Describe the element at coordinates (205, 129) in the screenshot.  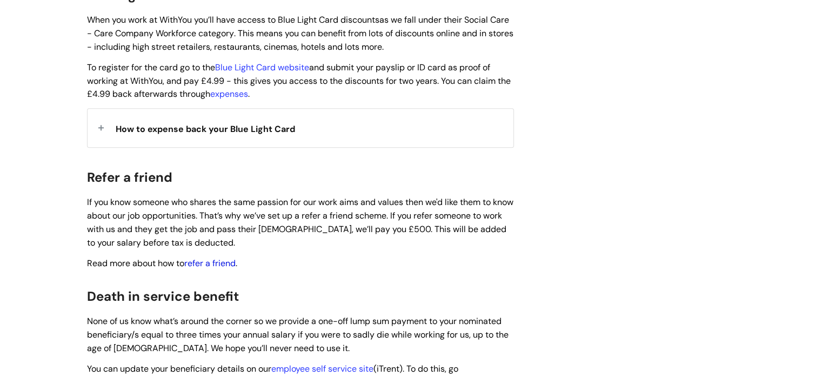
I see `span: How to expense back your Blue Light Card` at that location.